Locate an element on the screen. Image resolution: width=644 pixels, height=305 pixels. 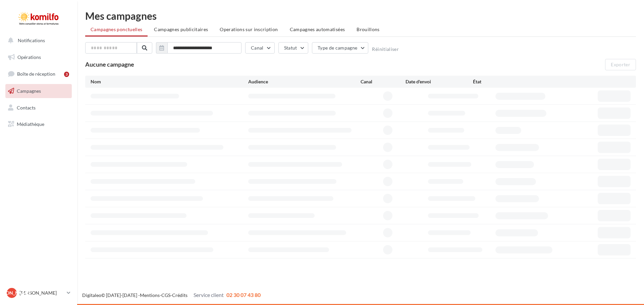
span: Aucune campagne is located at coordinates (110, 64).